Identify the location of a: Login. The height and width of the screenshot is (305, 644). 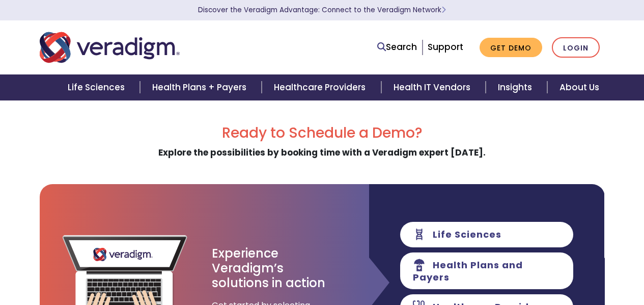
(576, 48).